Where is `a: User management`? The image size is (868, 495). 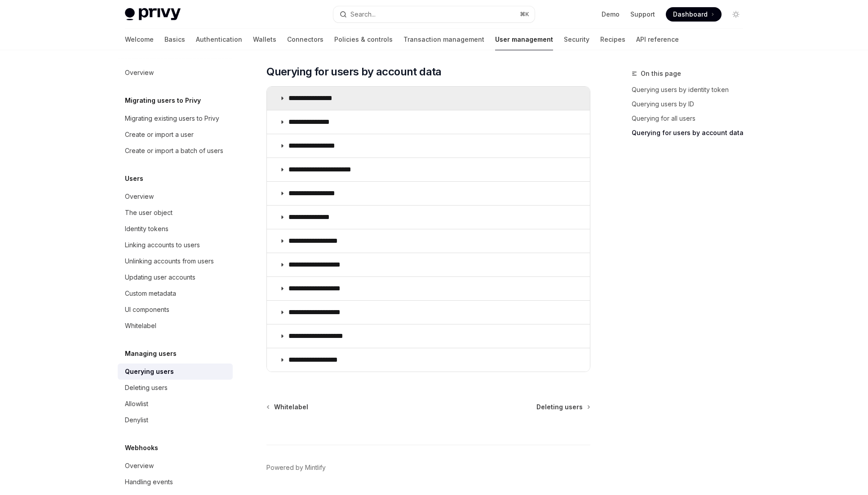 a: User management is located at coordinates (524, 39).